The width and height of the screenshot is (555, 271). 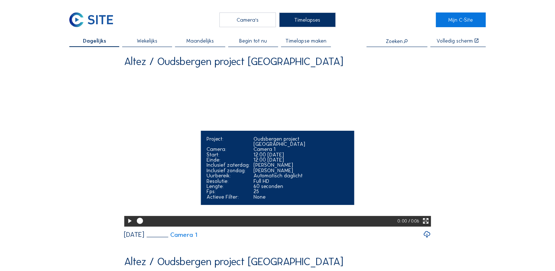 I want to click on span: Wekelijks, so click(x=147, y=41).